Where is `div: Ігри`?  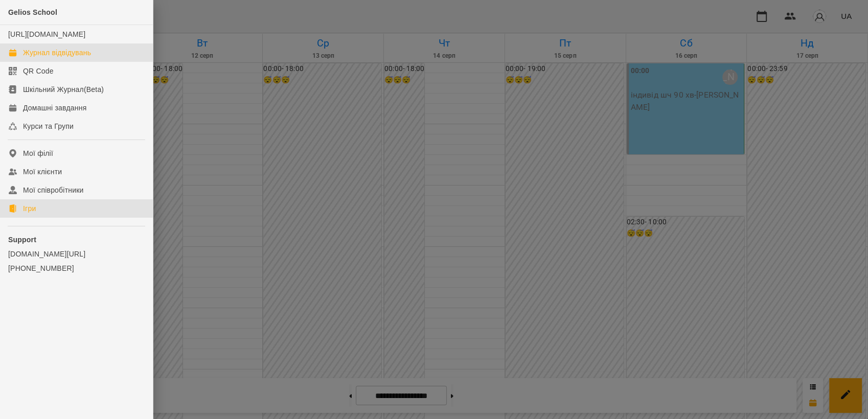 div: Ігри is located at coordinates (29, 208).